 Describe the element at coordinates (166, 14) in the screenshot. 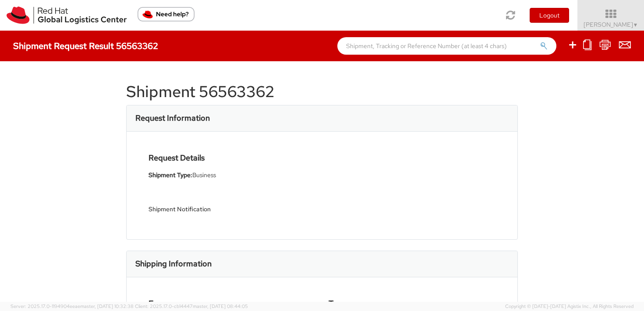

I see `button: Need help?` at that location.